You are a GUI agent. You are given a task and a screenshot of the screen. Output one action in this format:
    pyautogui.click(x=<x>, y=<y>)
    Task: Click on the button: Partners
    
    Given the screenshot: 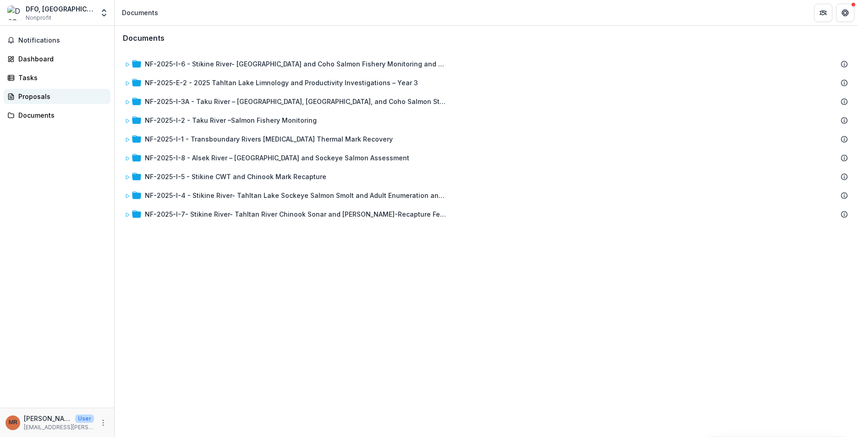 What is the action you would take?
    pyautogui.click(x=823, y=13)
    